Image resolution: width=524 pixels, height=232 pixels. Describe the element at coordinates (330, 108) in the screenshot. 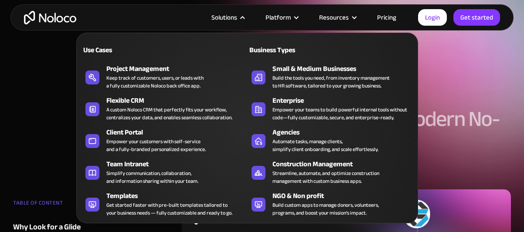

I see `a: EnterpriseEmpower your teams to build powerful internal tools without code—fully customizable, se...` at that location.